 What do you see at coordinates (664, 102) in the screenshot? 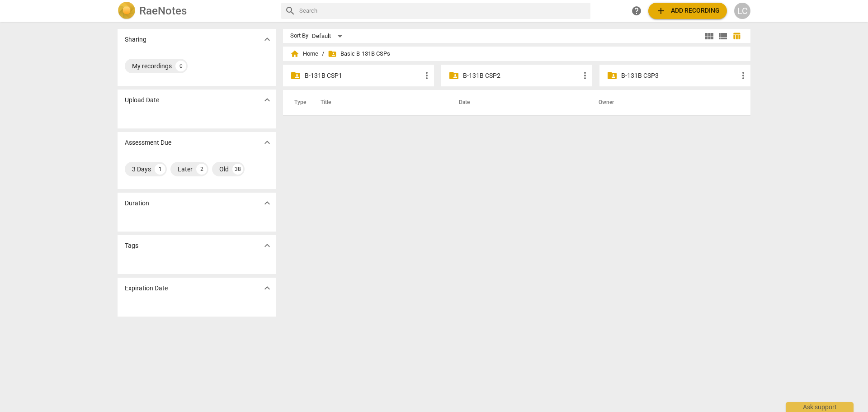
I see `th: Owner` at bounding box center [664, 102].